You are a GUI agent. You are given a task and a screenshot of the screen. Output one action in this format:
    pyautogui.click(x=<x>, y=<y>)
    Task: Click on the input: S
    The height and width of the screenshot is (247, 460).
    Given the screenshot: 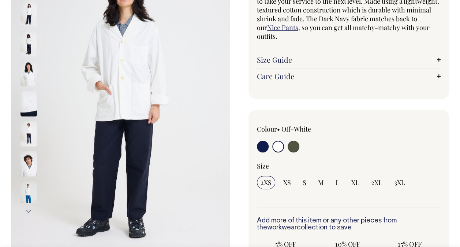 What is the action you would take?
    pyautogui.click(x=304, y=182)
    